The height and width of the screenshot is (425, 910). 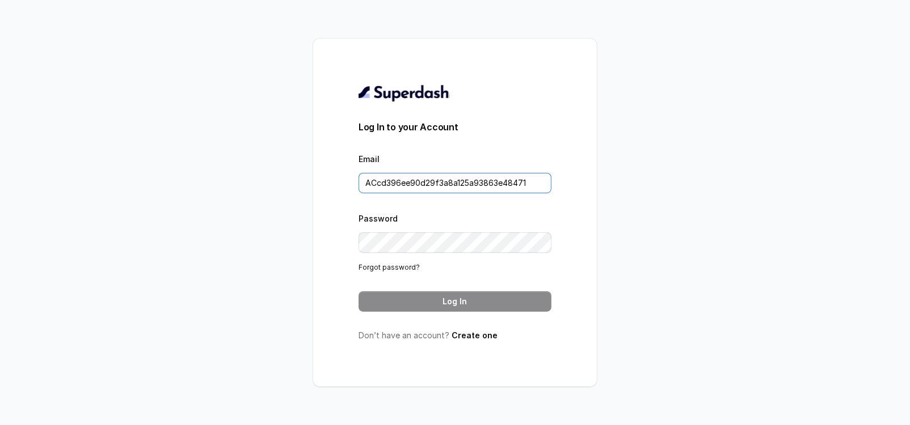 I want to click on label: Email, so click(x=369, y=159).